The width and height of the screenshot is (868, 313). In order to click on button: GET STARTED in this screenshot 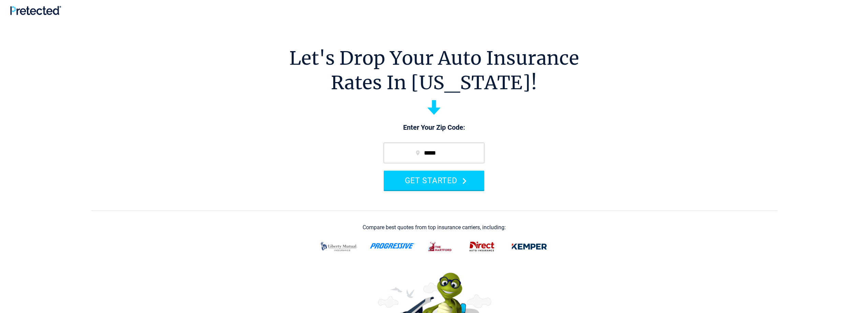, I will do `click(434, 180)`.